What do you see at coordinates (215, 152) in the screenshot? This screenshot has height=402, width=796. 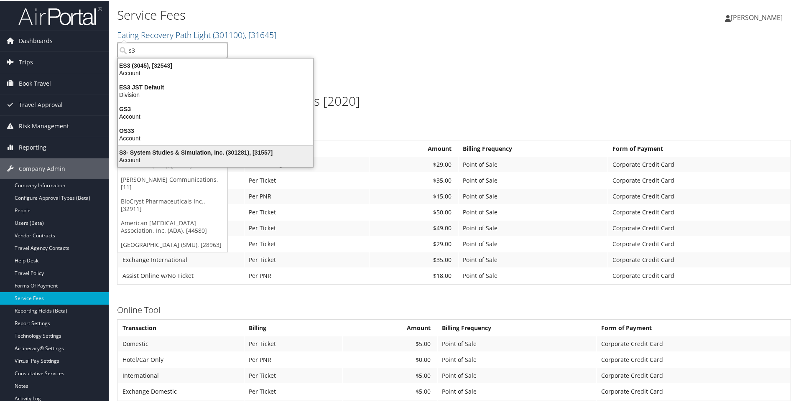 I see `div: S3- System Studies & Simulation, Inc. (301281), [31557]` at bounding box center [215, 152].